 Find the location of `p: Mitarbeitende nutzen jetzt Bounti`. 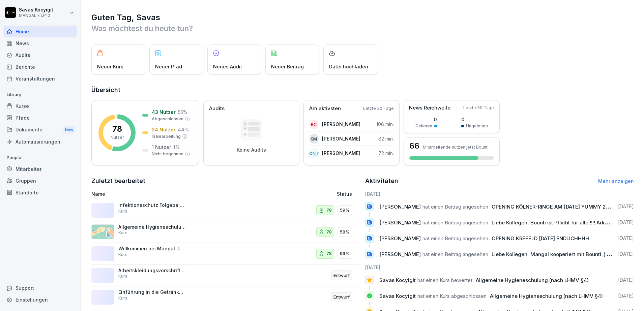

p: Mitarbeitende nutzen jetzt Bounti is located at coordinates (455, 147).